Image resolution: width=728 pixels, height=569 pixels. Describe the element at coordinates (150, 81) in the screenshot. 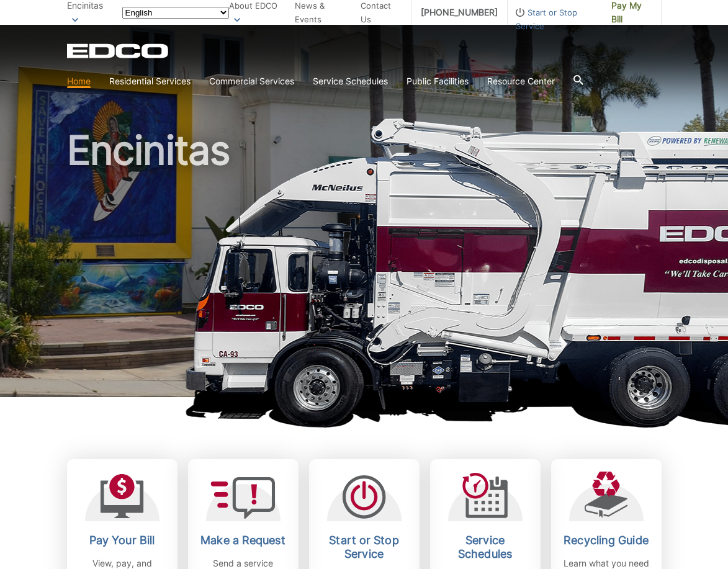

I see `a: Residential Services` at that location.